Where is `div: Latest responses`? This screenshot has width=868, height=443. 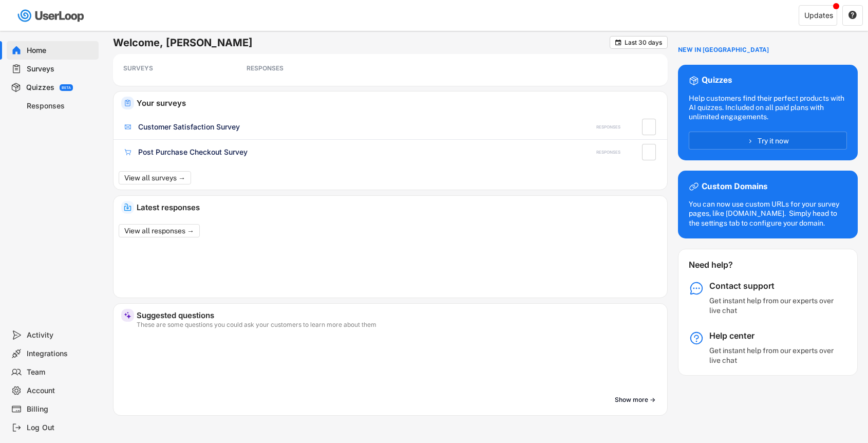
div: Latest responses is located at coordinates (398, 207).